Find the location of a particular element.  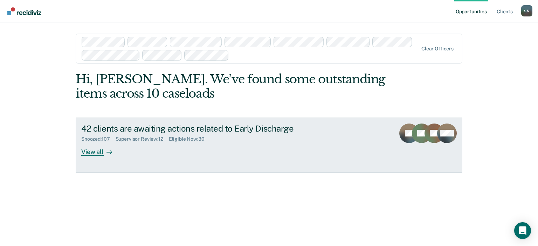

div: Supervisor Review : 12 is located at coordinates (142, 139).